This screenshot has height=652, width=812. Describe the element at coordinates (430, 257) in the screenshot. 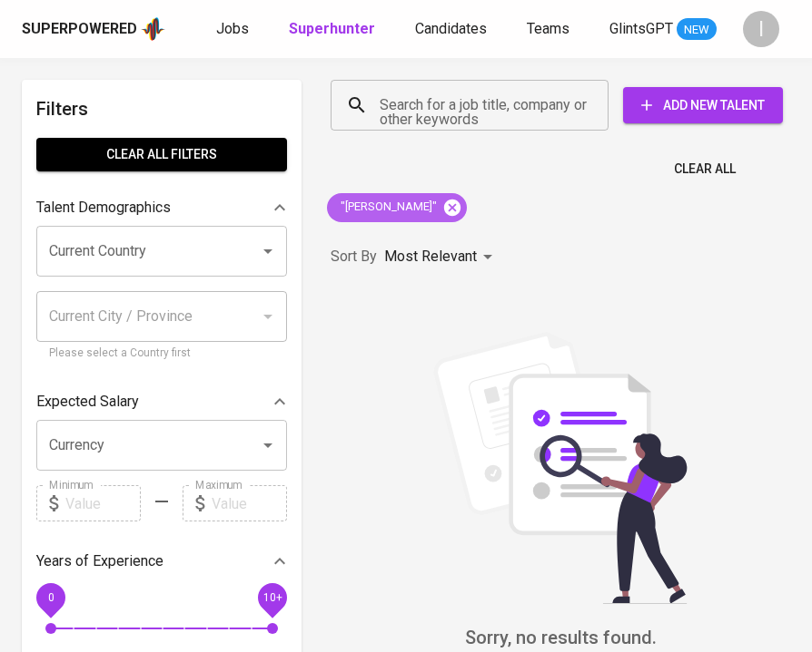

I see `p: Most Relevant` at that location.